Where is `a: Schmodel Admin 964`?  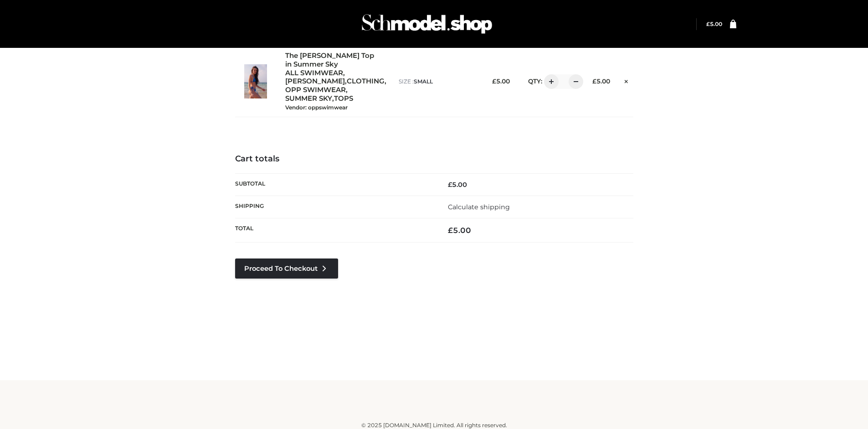
a: Schmodel Admin 964 is located at coordinates (427, 24).